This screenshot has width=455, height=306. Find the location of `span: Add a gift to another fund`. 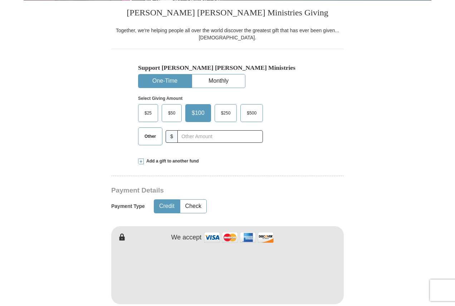

span: Add a gift to another fund is located at coordinates (171, 161).